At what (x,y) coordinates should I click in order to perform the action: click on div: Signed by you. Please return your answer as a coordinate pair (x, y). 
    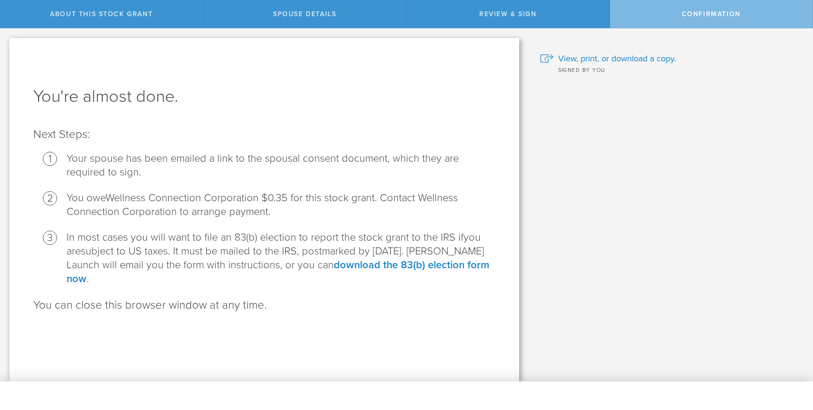
    Looking at the image, I should click on (669, 69).